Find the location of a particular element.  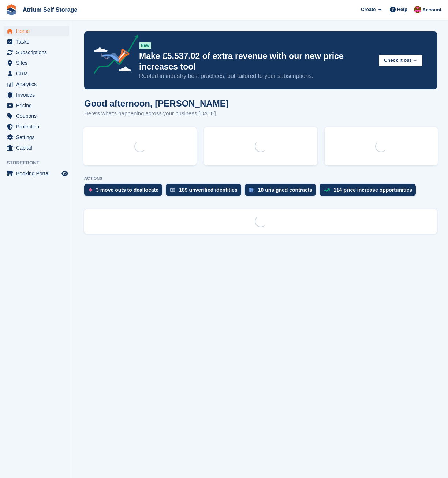

span: Settings is located at coordinates (38, 137).